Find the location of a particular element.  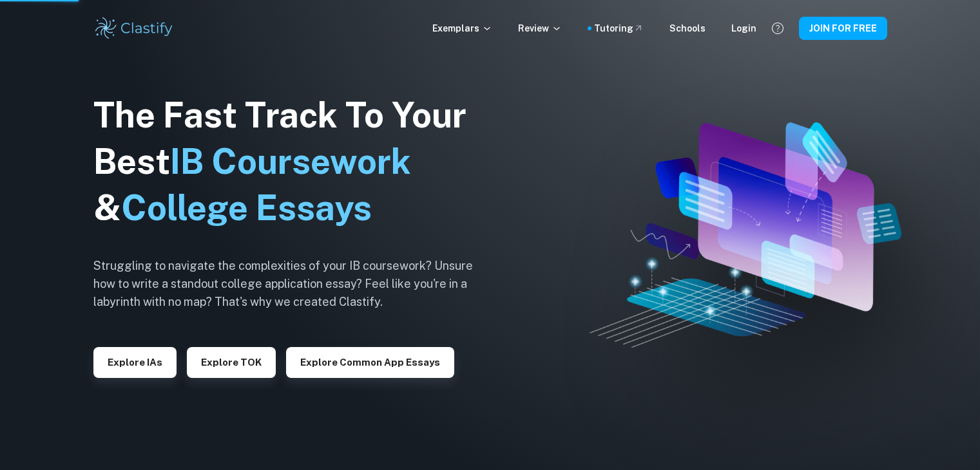

h6: Struggling to navigate the complexities of your IB coursework? Unsure how to write a standout col... is located at coordinates (293, 284).